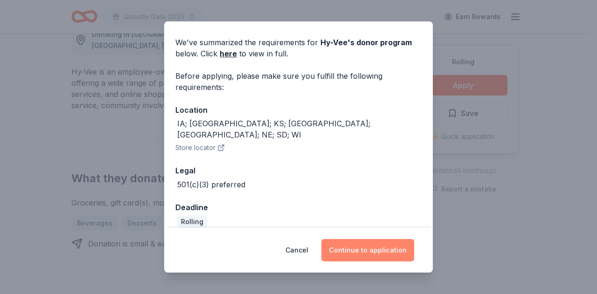 The image size is (597, 294). Describe the element at coordinates (298, 110) in the screenshot. I see `div: Location` at that location.